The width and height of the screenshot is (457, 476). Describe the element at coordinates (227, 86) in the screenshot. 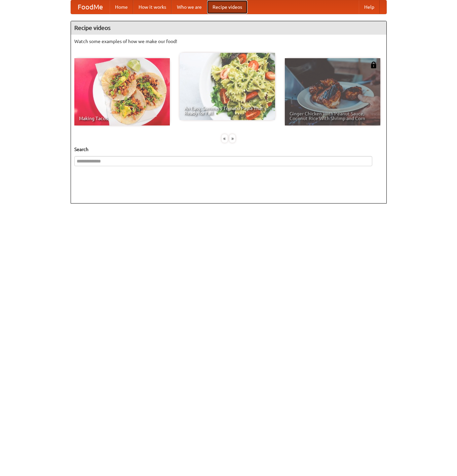

I see `a: An Easy, Summery Tomato Pasta That's Ready for Fall` at that location.